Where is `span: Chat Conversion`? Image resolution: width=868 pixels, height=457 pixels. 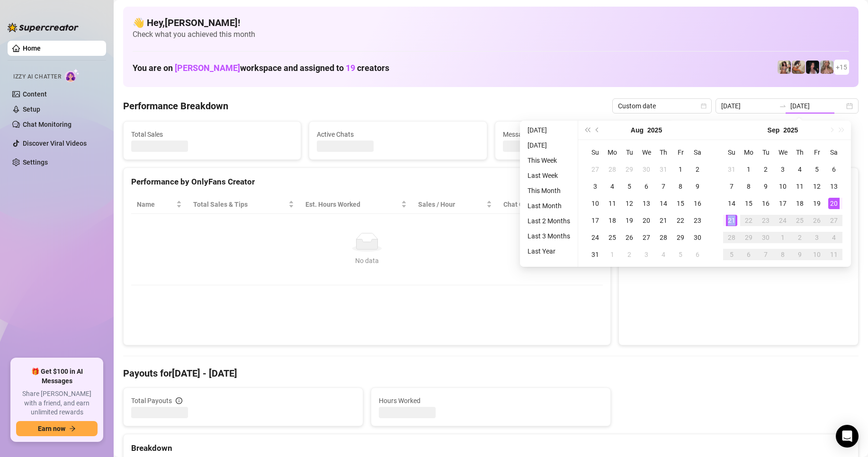 span: Chat Conversion is located at coordinates (546, 204).